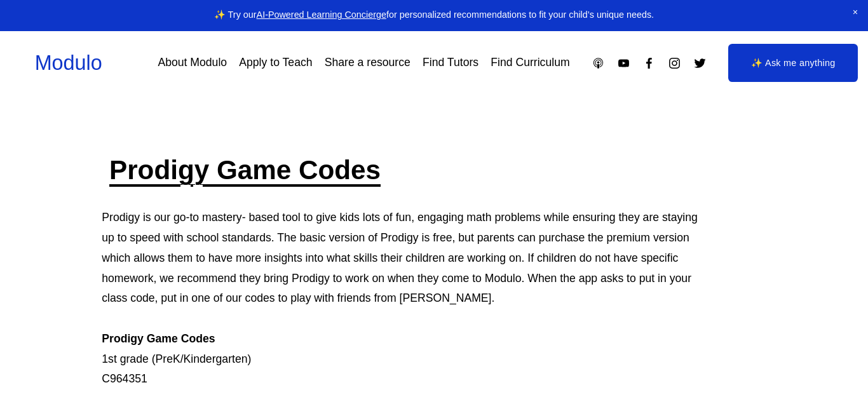  Describe the element at coordinates (275, 63) in the screenshot. I see `a: Apply to Teach` at that location.